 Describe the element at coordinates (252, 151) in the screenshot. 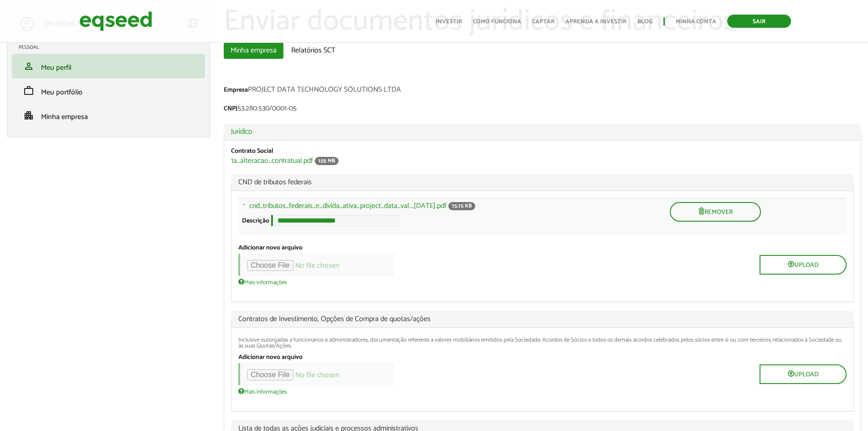

I see `label: Contrato Social` at that location.